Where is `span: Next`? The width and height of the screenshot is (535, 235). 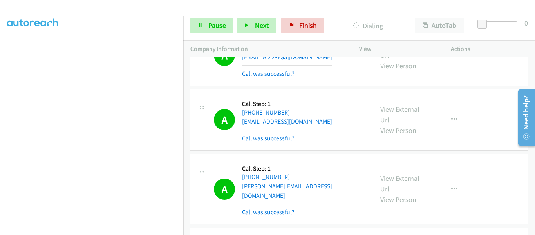
span: Next is located at coordinates (262, 25).